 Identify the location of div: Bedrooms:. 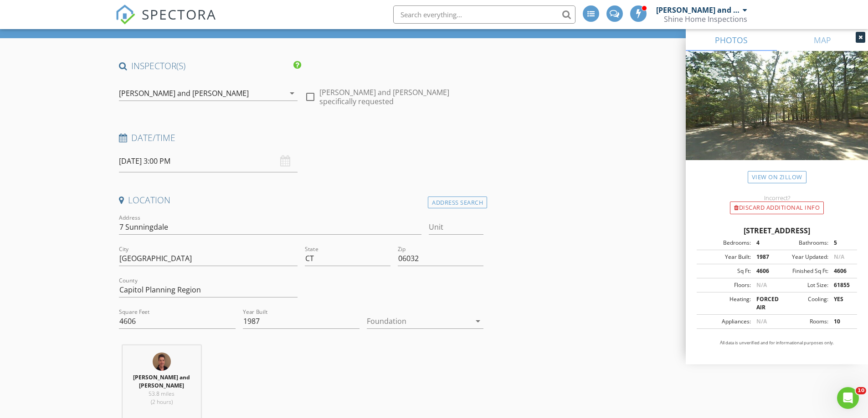
(725, 243).